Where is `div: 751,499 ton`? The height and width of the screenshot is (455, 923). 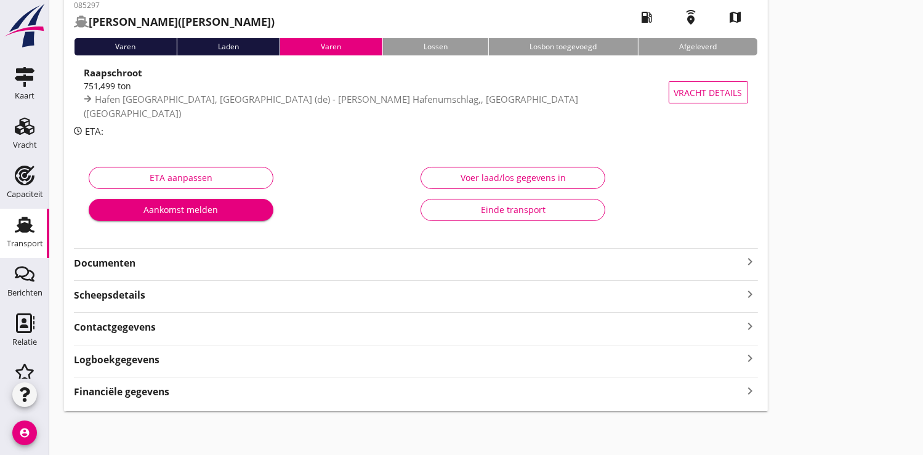 div: 751,499 ton is located at coordinates (376, 86).